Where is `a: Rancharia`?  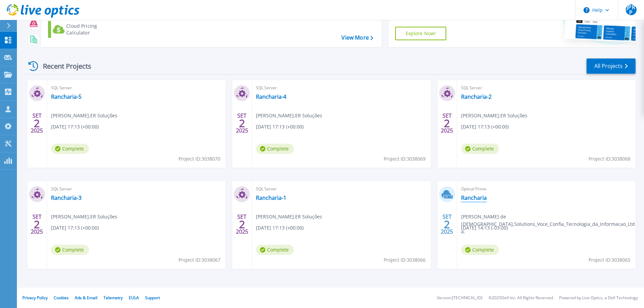 a: Rancharia is located at coordinates (474, 198).